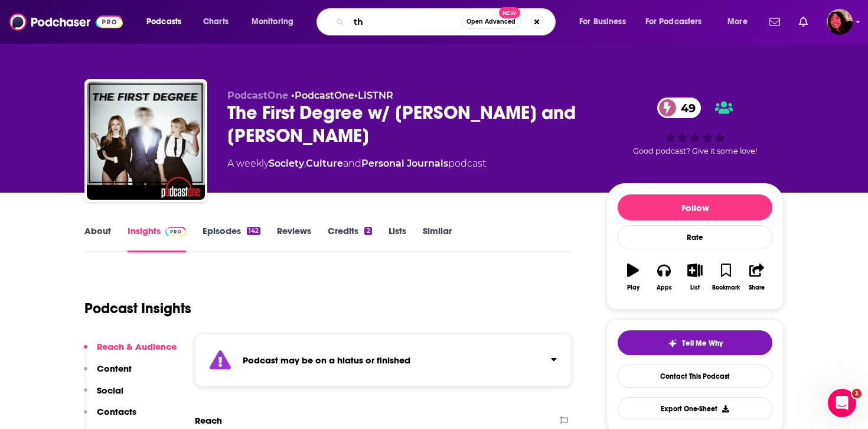 This screenshot has width=868, height=429. Describe the element at coordinates (137, 346) in the screenshot. I see `p: Reach & Audience` at that location.